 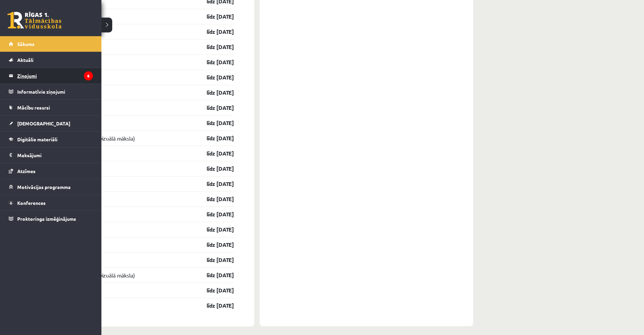 I want to click on span: Motivācijas programma, so click(x=44, y=187).